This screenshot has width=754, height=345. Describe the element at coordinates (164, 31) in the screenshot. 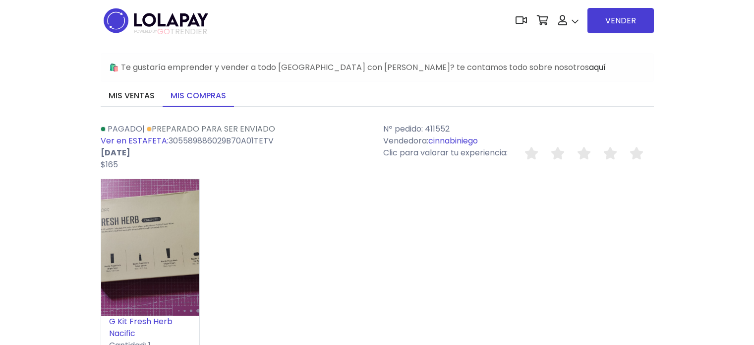

I see `span: GO` at that location.